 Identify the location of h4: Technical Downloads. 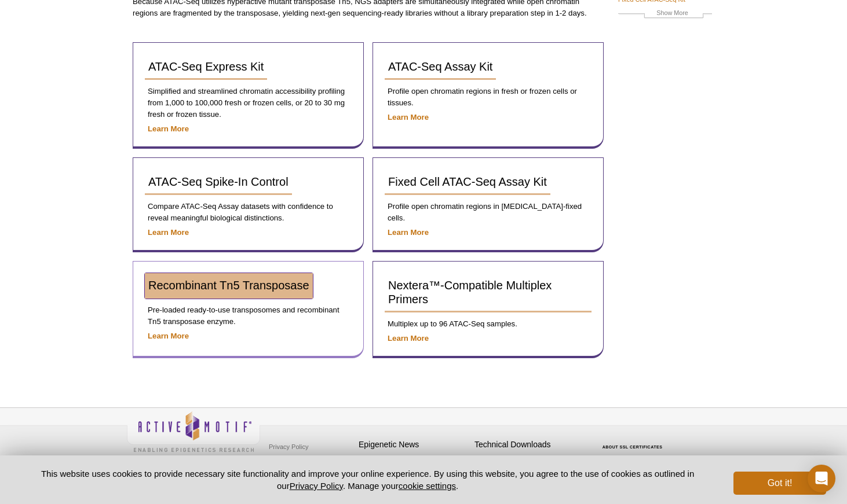
(530, 445).